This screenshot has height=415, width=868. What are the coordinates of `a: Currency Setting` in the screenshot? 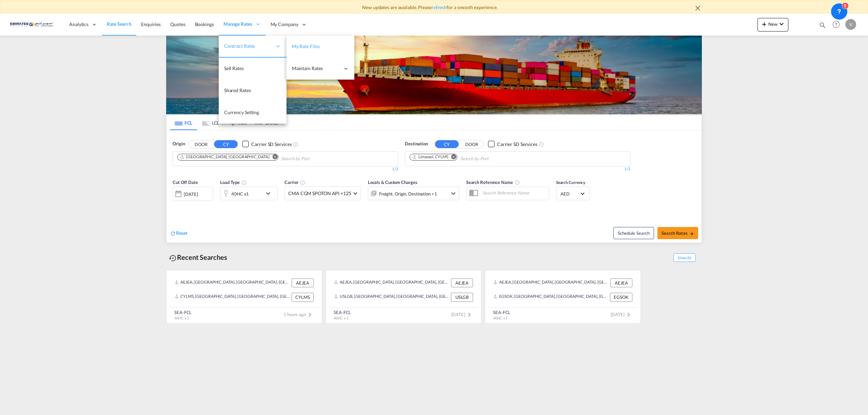 It's located at (253, 113).